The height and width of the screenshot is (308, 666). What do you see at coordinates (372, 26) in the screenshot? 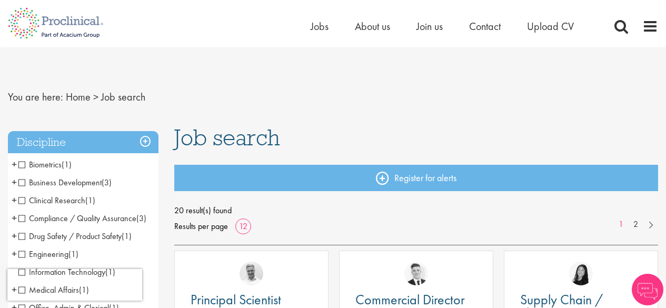
I see `span: About us` at bounding box center [372, 26].